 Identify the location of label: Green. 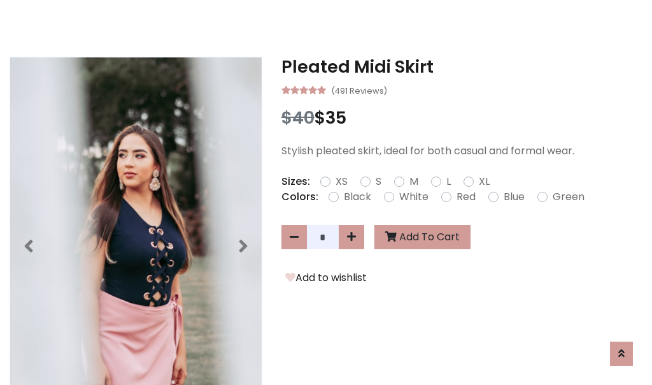
(568, 197).